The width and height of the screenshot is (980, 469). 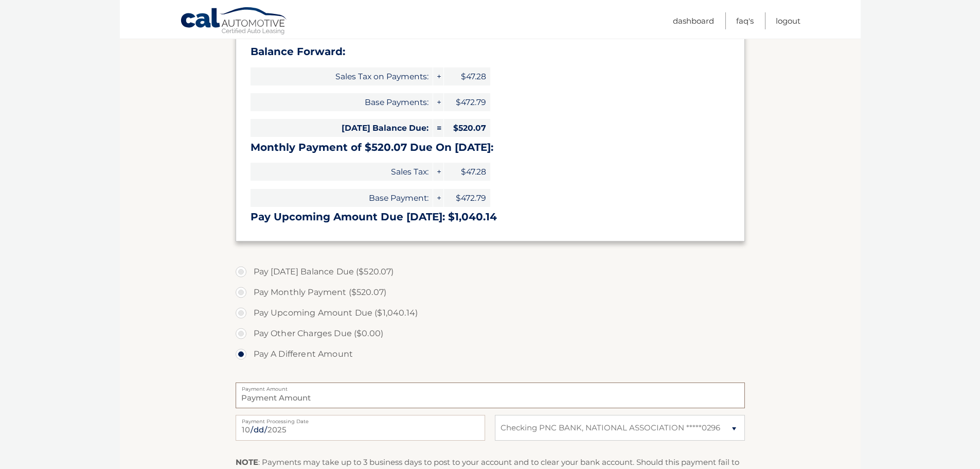 What do you see at coordinates (490, 386) in the screenshot?
I see `label: Payment Amount` at bounding box center [490, 386].